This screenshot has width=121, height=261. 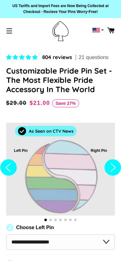 I want to click on span: $21.00, so click(x=40, y=103).